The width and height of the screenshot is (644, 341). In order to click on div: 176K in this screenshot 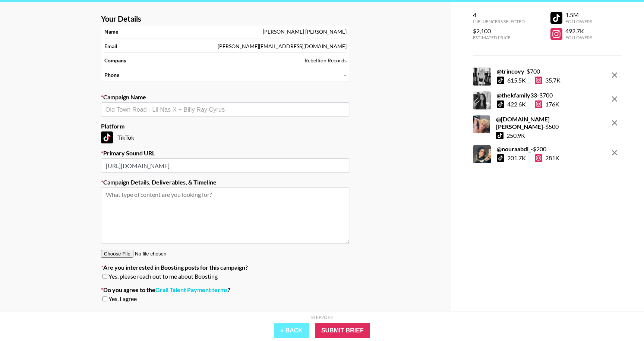, I will do `click(547, 104)`.